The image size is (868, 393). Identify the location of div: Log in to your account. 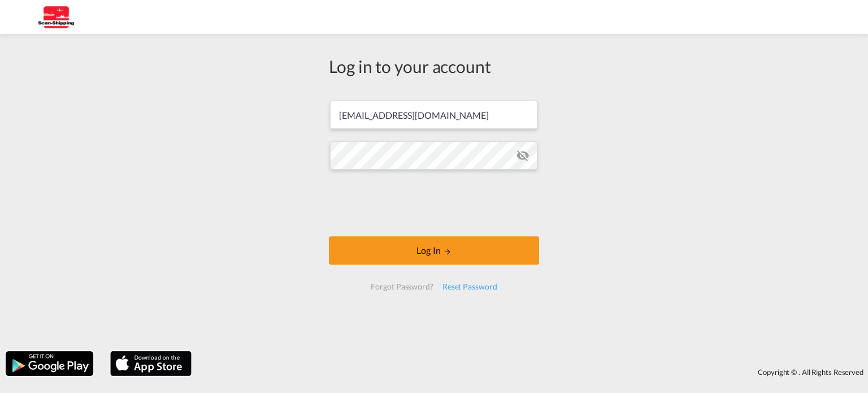
(434, 66).